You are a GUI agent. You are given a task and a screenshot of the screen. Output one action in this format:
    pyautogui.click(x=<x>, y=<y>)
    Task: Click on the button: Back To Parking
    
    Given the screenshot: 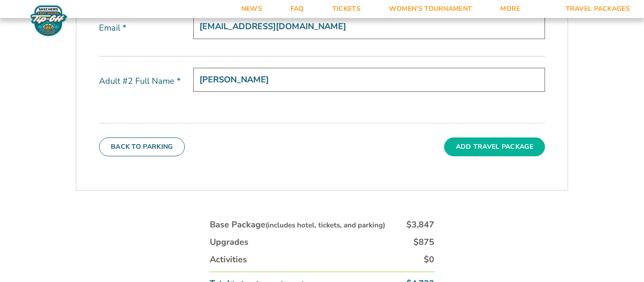 What is the action you would take?
    pyautogui.click(x=142, y=147)
    